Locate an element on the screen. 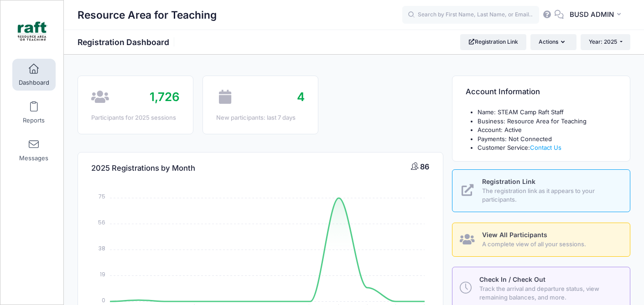  span: View All Participants is located at coordinates (514, 234).